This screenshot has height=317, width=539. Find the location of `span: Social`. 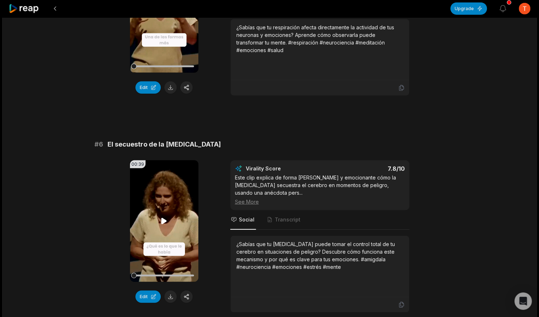

span: Social is located at coordinates (246, 220).